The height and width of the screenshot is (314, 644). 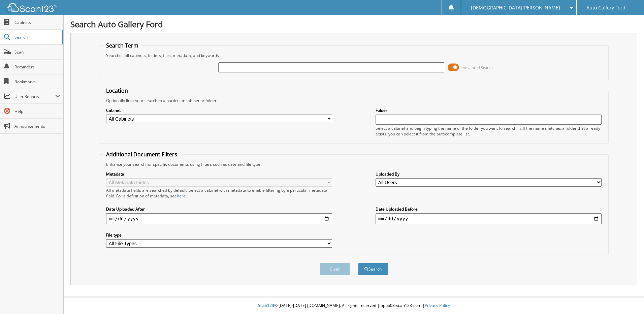 I want to click on img: scan123-logo-white.svg, so click(x=32, y=8).